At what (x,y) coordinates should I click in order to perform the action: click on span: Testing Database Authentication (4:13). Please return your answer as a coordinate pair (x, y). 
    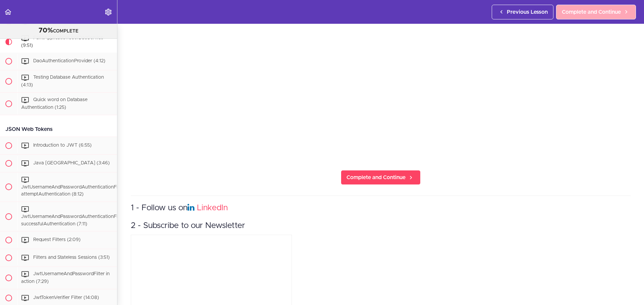
    Looking at the image, I should click on (63, 82).